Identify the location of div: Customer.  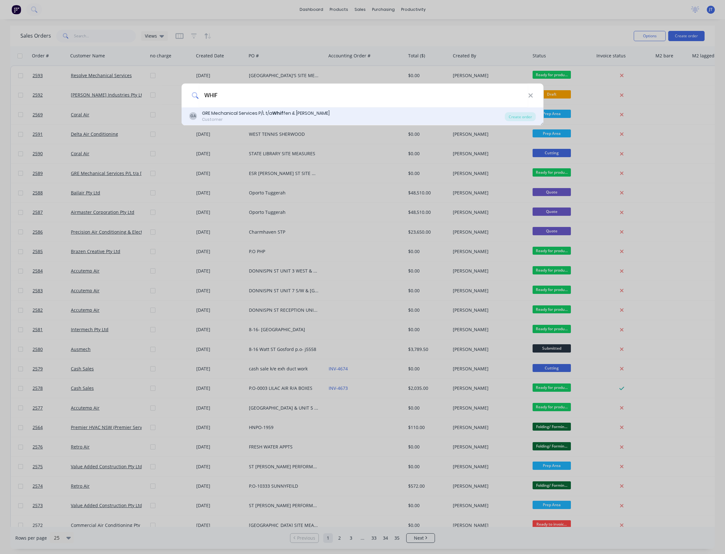
(266, 120).